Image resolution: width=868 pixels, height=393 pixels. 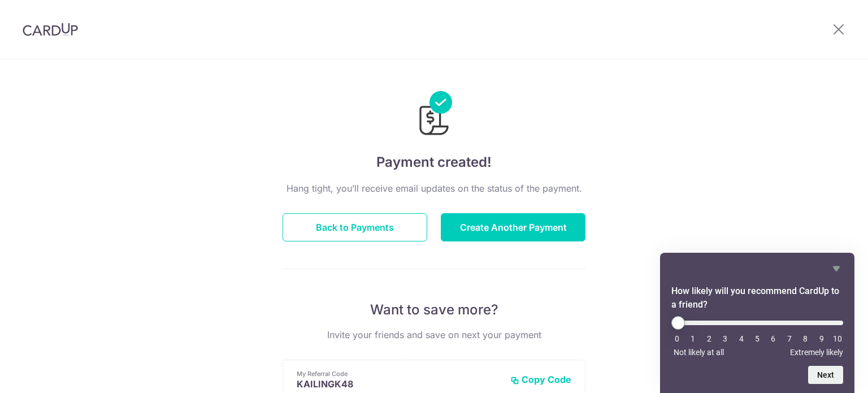 I want to click on p: My Referral Code, so click(x=399, y=374).